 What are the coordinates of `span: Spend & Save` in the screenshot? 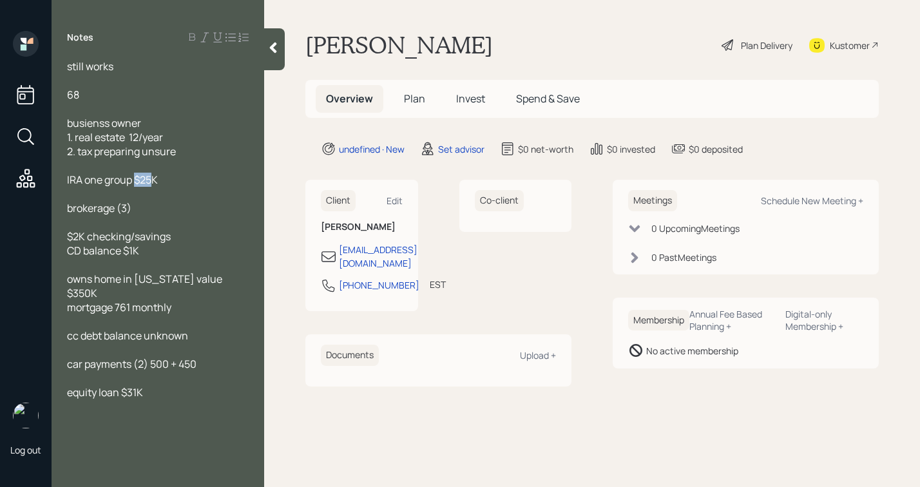 It's located at (548, 99).